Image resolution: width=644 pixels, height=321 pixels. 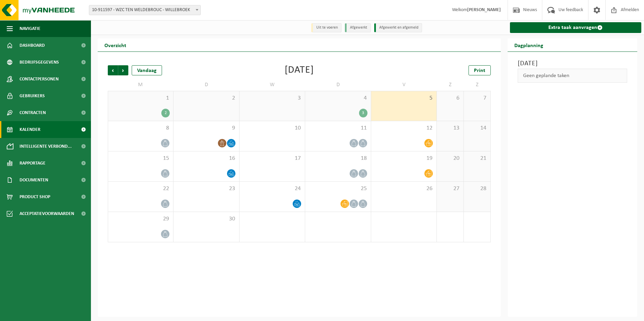 I want to click on span: Vorige, so click(x=113, y=70).